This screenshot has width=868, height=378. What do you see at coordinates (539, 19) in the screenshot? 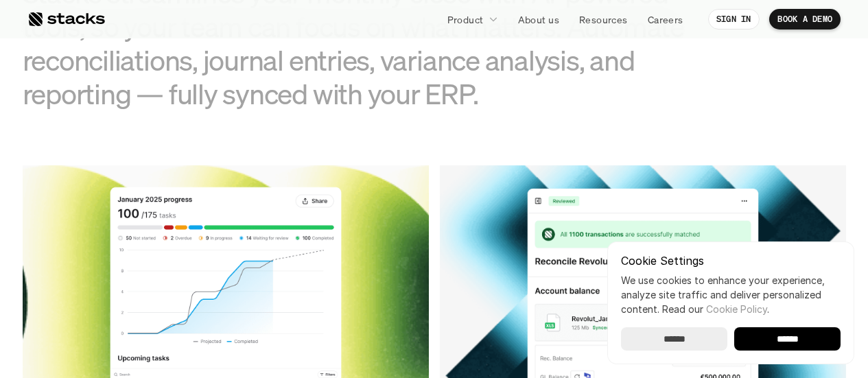
I see `a: About us` at bounding box center [539, 19].